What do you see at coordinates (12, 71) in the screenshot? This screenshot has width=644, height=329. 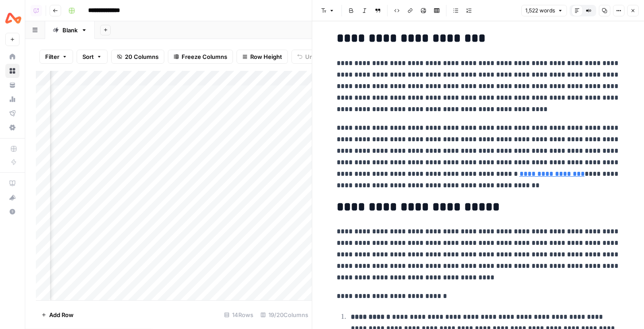 I see `a: Browse` at bounding box center [12, 71].